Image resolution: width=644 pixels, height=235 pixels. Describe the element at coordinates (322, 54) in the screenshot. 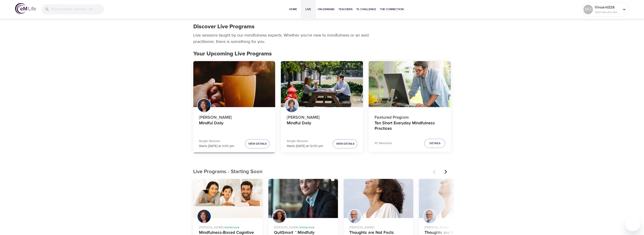

I see `h2: Your Upcoming Live Programs` at that location.